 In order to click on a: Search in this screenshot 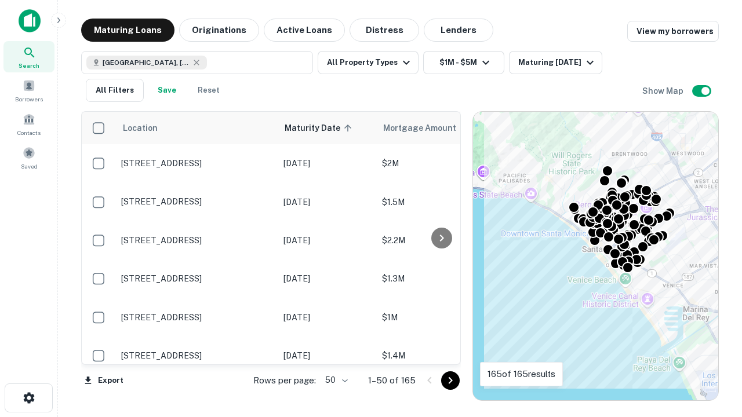, I will do `click(29, 57)`.